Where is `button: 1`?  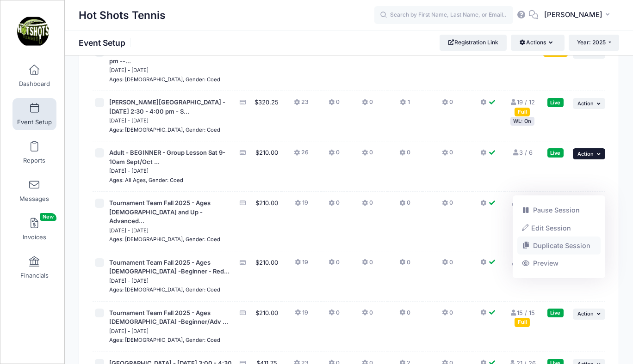
button: 1 is located at coordinates (404, 105).